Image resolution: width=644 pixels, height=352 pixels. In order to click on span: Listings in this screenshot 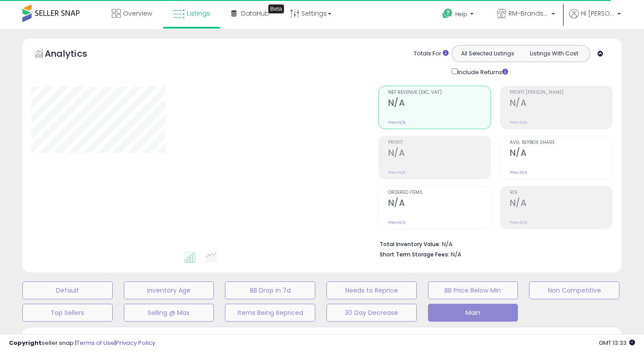, I will do `click(198, 14)`.